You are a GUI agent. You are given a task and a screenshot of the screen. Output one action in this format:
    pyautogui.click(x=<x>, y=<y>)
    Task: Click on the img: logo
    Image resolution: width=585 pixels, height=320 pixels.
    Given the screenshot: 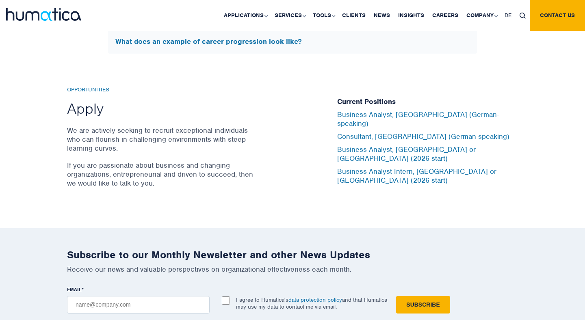 What is the action you would take?
    pyautogui.click(x=44, y=14)
    